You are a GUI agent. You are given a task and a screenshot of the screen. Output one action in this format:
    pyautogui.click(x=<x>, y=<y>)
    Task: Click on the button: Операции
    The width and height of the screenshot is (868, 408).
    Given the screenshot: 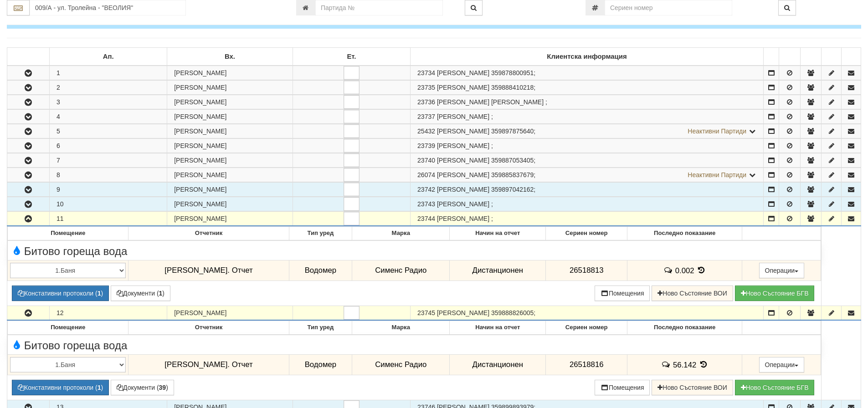 What is the action you would take?
    pyautogui.click(x=782, y=270)
    